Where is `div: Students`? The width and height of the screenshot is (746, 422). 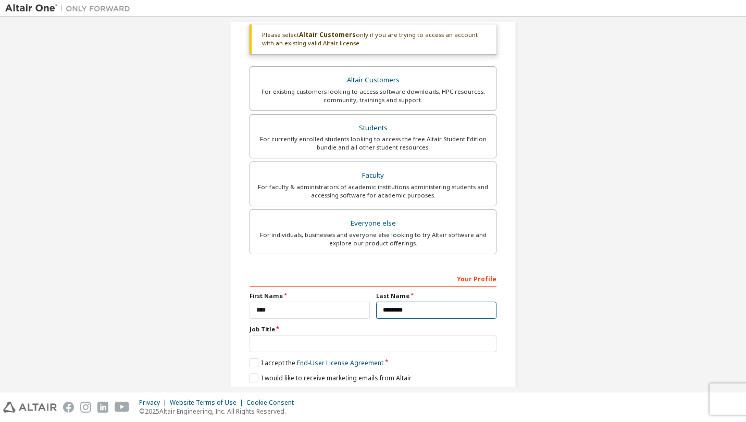 div: Students is located at coordinates (373, 128).